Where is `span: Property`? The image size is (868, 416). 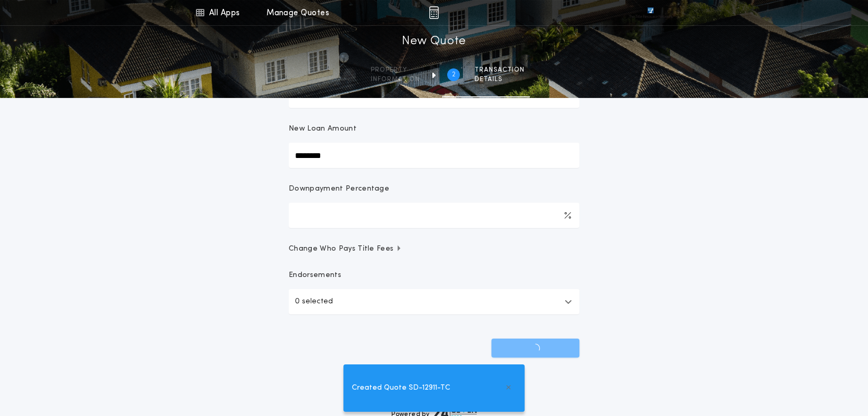
span: Property is located at coordinates (395, 70).